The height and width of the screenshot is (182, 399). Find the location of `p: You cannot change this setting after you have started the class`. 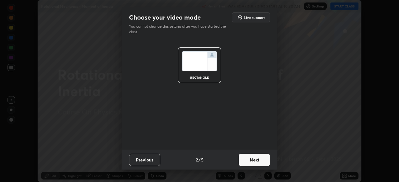

p: You cannot change this setting after you have started the class is located at coordinates (179, 29).